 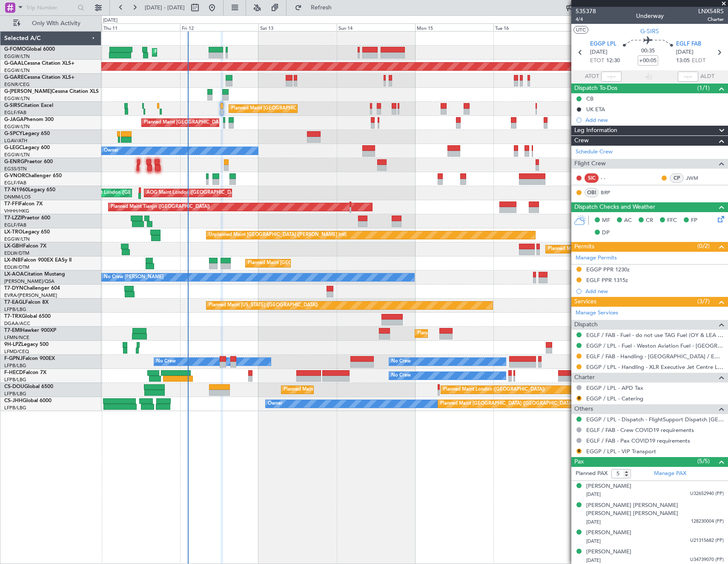 I want to click on span: Flight Crew, so click(x=590, y=164).